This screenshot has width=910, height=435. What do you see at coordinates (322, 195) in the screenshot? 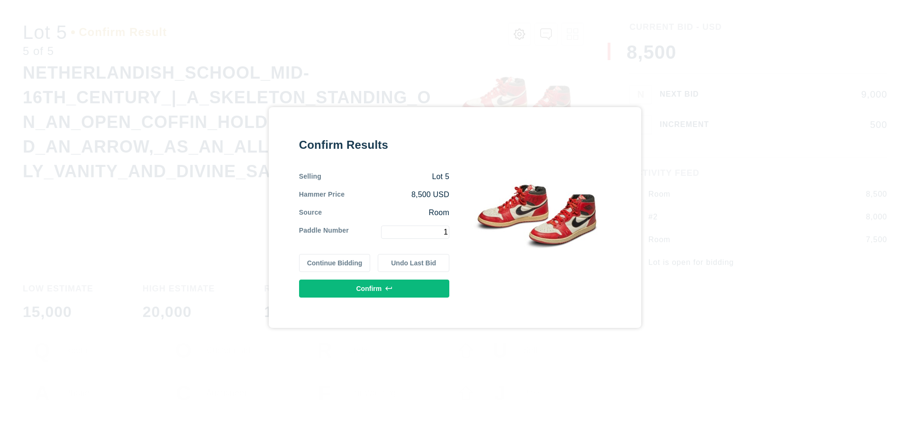
I see `div: Hammer Price` at bounding box center [322, 195].